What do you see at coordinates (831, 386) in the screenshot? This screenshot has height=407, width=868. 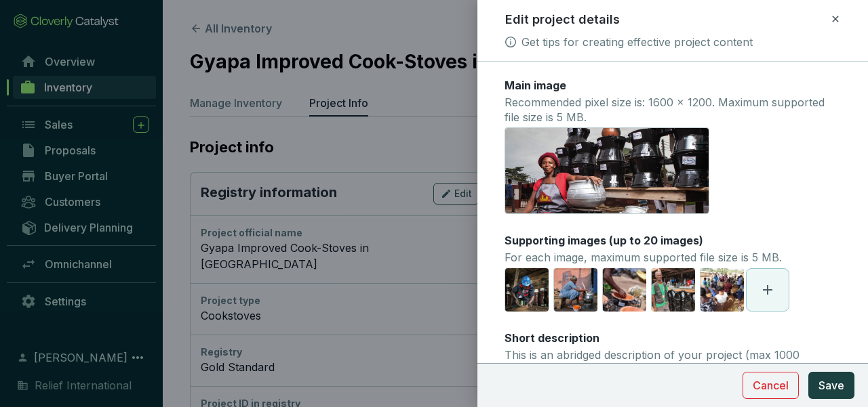 I see `button: Save` at bounding box center [831, 386].